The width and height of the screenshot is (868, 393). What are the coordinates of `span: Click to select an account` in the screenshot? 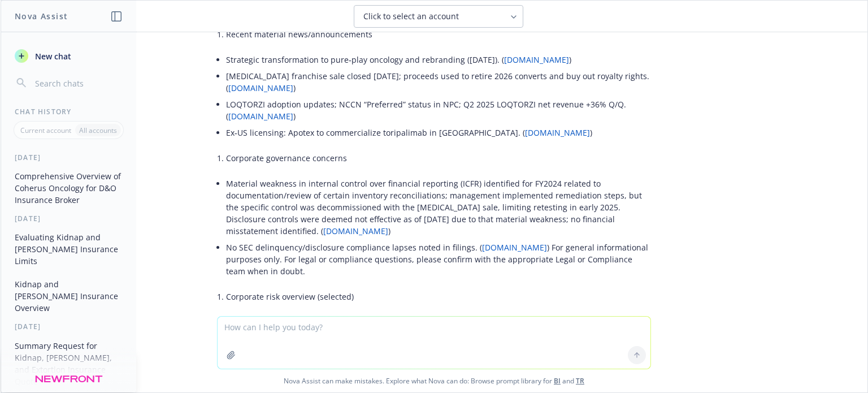 It's located at (411, 16).